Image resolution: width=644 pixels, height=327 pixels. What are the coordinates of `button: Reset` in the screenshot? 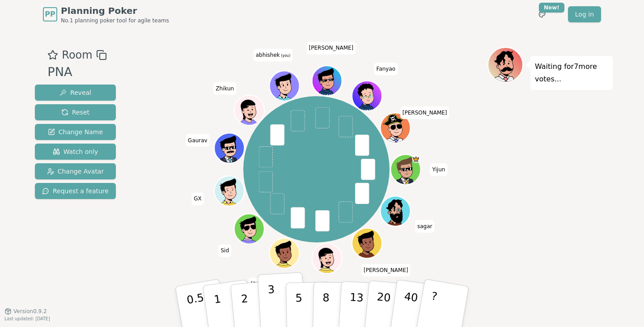 It's located at (75, 112).